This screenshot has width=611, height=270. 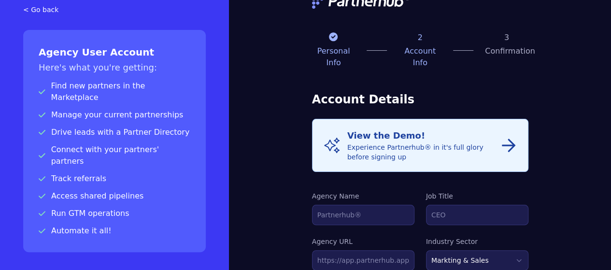 What do you see at coordinates (363, 196) in the screenshot?
I see `label: Agency Name` at bounding box center [363, 196].